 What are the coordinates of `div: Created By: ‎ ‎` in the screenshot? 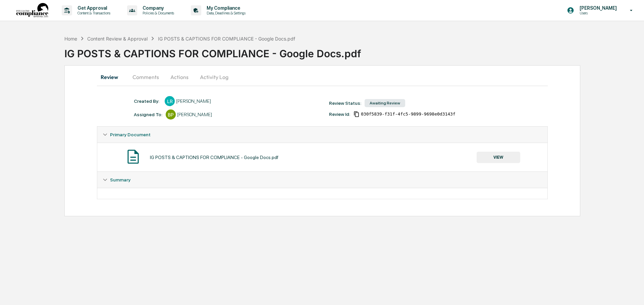 It's located at (147, 101).